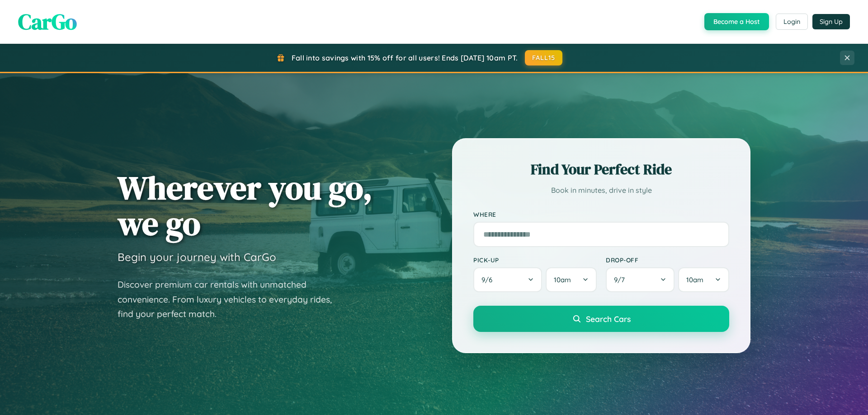  What do you see at coordinates (607, 319) in the screenshot?
I see `span: Search Cars` at bounding box center [607, 319].